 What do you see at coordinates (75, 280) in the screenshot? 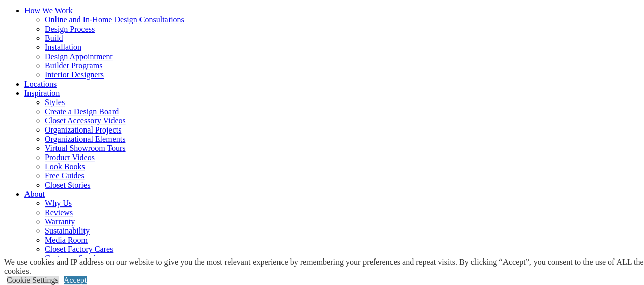
I see `a: Accept` at bounding box center [75, 280].